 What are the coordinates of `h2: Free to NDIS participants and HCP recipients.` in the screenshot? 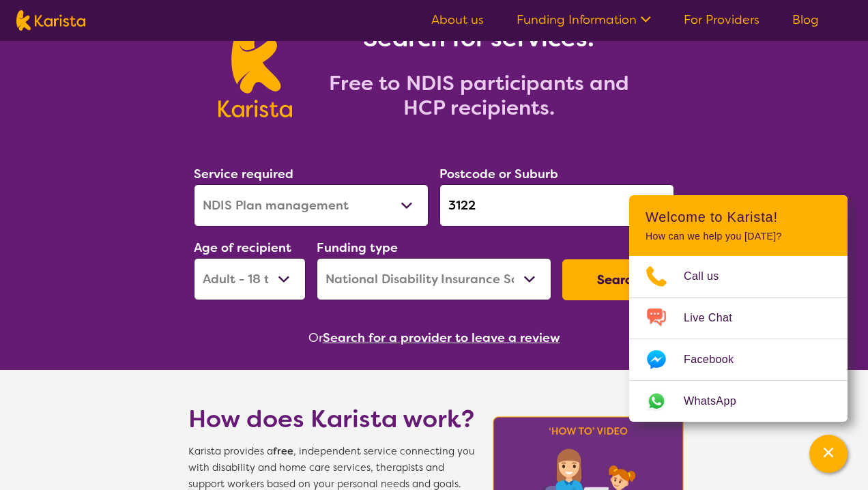 It's located at (479, 96).